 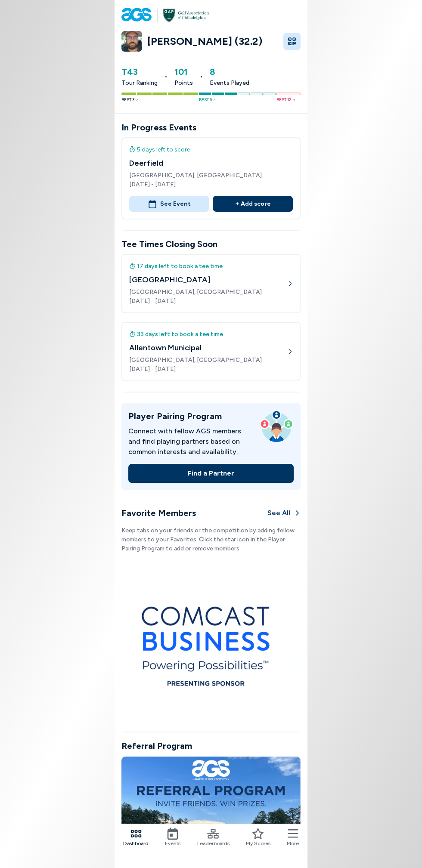 What do you see at coordinates (159, 513) in the screenshot?
I see `h3: Favorite Members` at bounding box center [159, 513].